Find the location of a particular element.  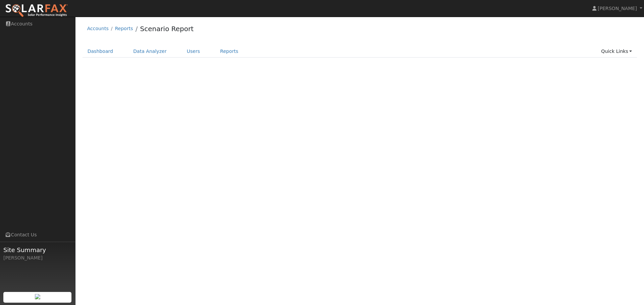

span: Site Summary is located at coordinates (37, 250).